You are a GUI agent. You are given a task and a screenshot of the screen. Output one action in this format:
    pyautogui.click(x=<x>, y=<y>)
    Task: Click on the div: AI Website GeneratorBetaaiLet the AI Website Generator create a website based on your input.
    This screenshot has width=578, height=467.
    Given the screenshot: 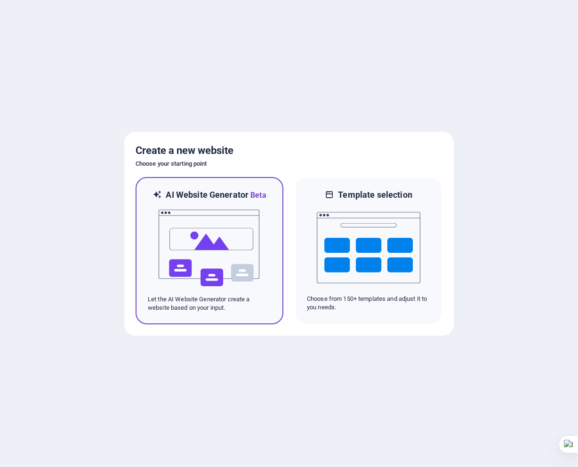 What is the action you would take?
    pyautogui.click(x=209, y=250)
    